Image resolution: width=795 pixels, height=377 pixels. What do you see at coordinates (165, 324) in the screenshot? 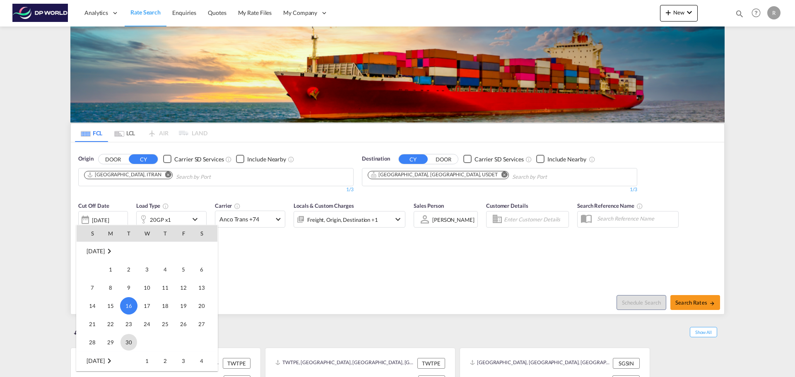
I see `td: Thursday September 25 2025` at bounding box center [165, 324].